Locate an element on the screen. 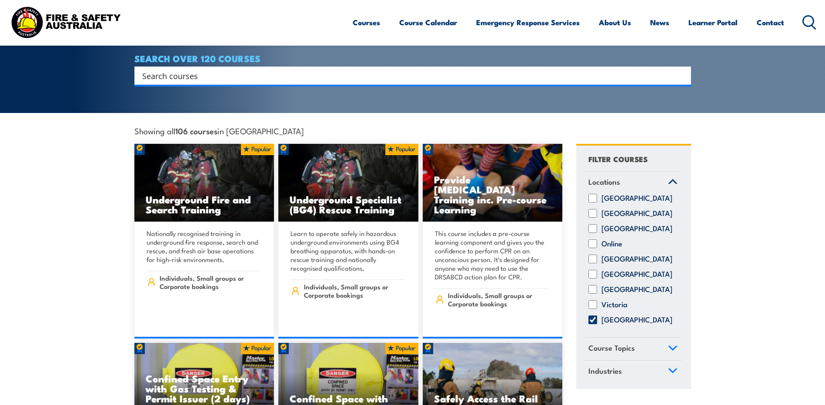  span: Course Topics is located at coordinates (611, 348).